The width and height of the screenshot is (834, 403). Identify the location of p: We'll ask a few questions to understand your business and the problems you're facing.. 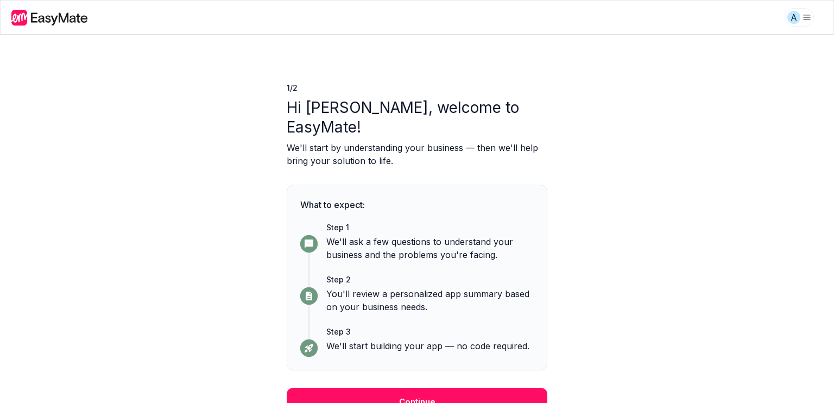
(430, 248).